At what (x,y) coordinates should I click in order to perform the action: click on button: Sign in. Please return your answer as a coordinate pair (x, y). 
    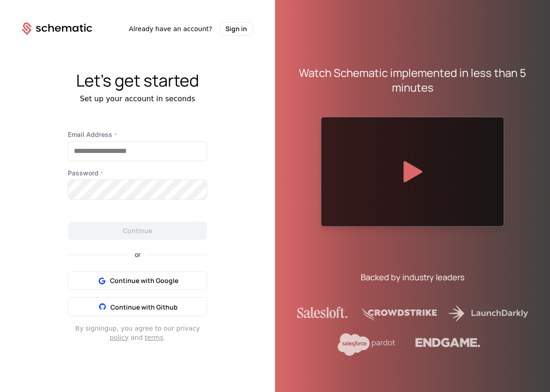
    Looking at the image, I should click on (236, 29).